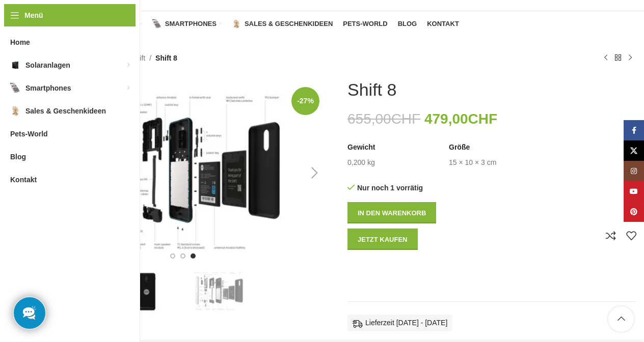 This screenshot has width=644, height=342. Describe the element at coordinates (634, 212) in the screenshot. I see `a: Pinterest Social Link` at that location.